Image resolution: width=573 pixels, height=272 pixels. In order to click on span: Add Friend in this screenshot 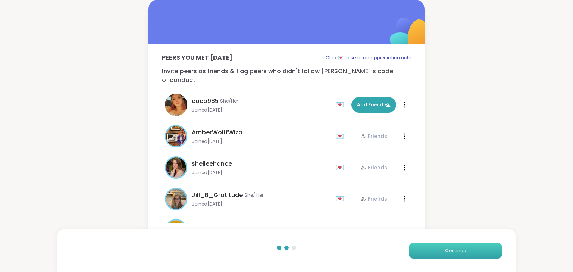, I will do `click(374, 105)`.